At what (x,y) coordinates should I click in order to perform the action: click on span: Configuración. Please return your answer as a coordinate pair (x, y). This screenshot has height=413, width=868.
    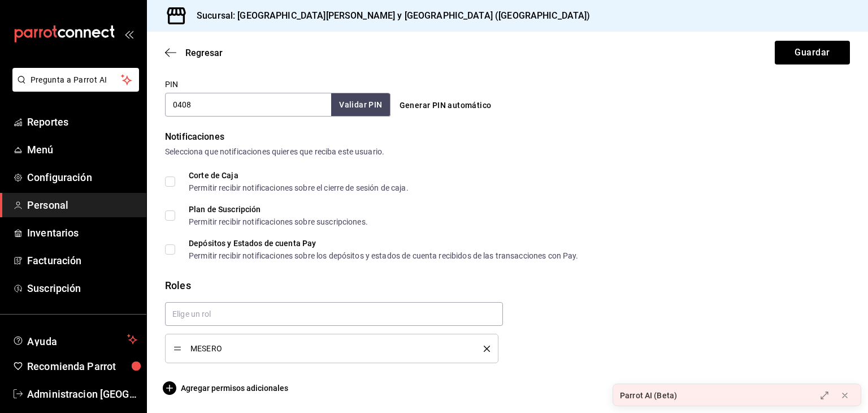
    Looking at the image, I should click on (82, 177).